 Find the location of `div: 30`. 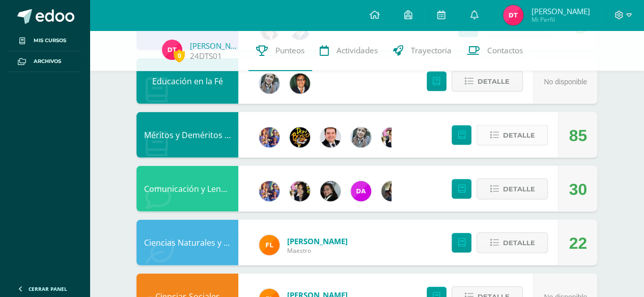

div: 30 is located at coordinates (578, 190).